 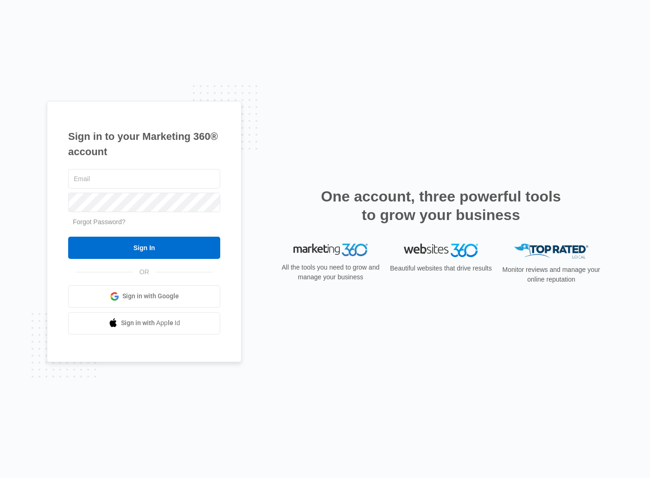 What do you see at coordinates (441, 206) in the screenshot?
I see `h2: One account, three powerful tools to grow your business` at bounding box center [441, 206].